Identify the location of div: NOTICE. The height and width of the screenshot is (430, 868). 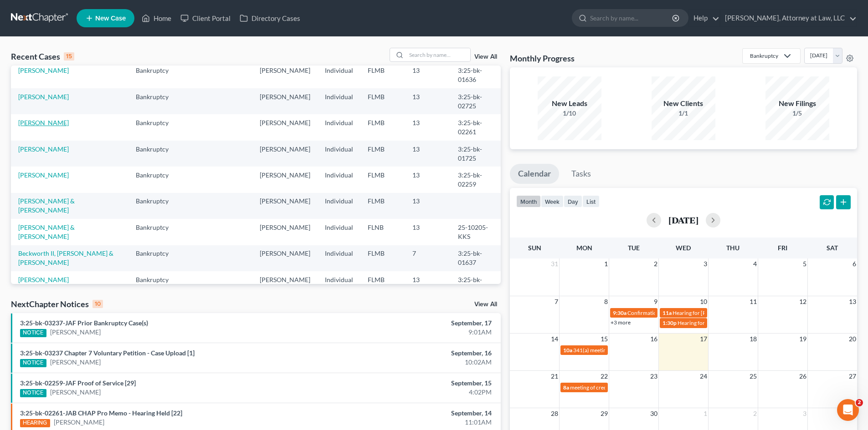
(33, 363).